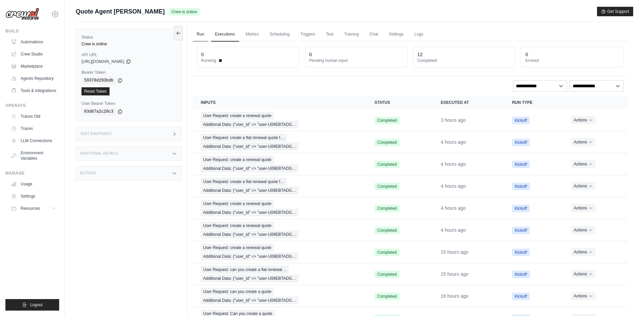 The height and width of the screenshot is (316, 644). What do you see at coordinates (455, 252) in the screenshot?
I see `time: September 22, 2025 at 23:39 PDT` at bounding box center [455, 252].